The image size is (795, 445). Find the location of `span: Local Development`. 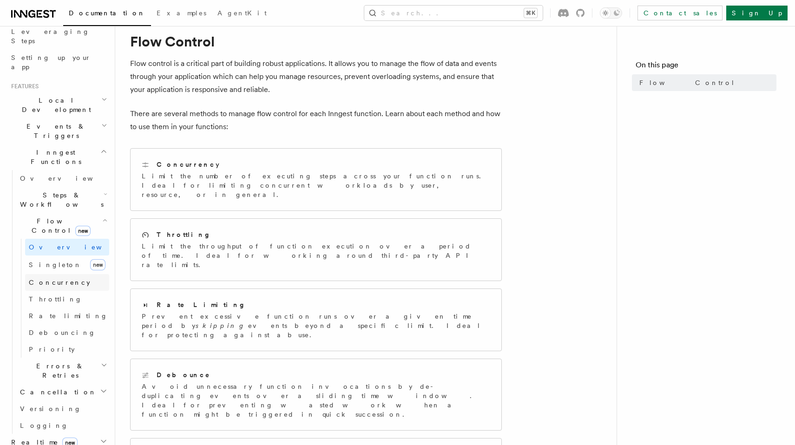

span: Local Development is located at coordinates (54, 105).